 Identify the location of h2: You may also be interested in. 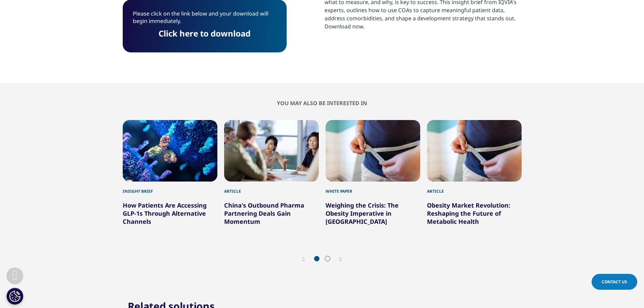
(322, 103).